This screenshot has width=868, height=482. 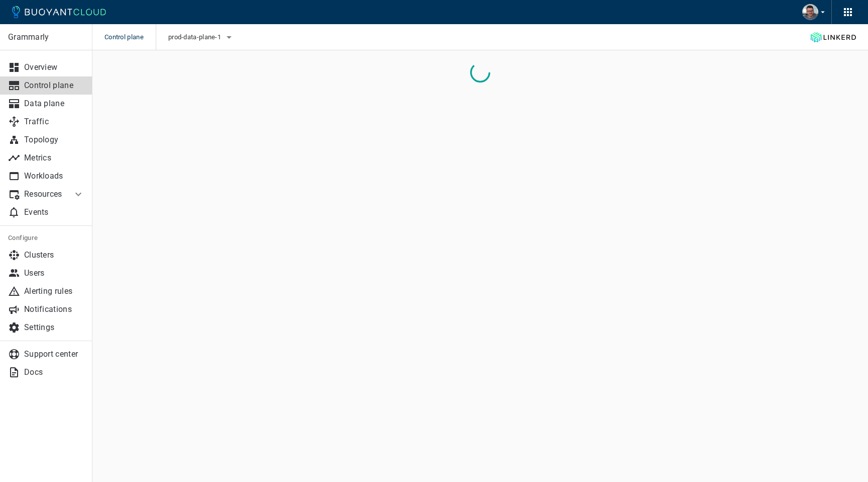 I want to click on p: Resources, so click(x=45, y=194).